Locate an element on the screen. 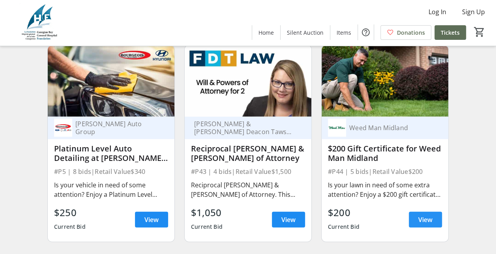  span: Home is located at coordinates (266, 32).